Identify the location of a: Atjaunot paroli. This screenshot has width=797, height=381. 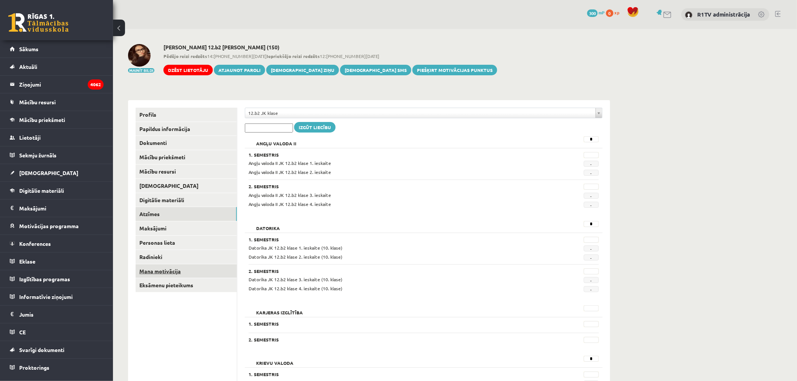
(239, 70).